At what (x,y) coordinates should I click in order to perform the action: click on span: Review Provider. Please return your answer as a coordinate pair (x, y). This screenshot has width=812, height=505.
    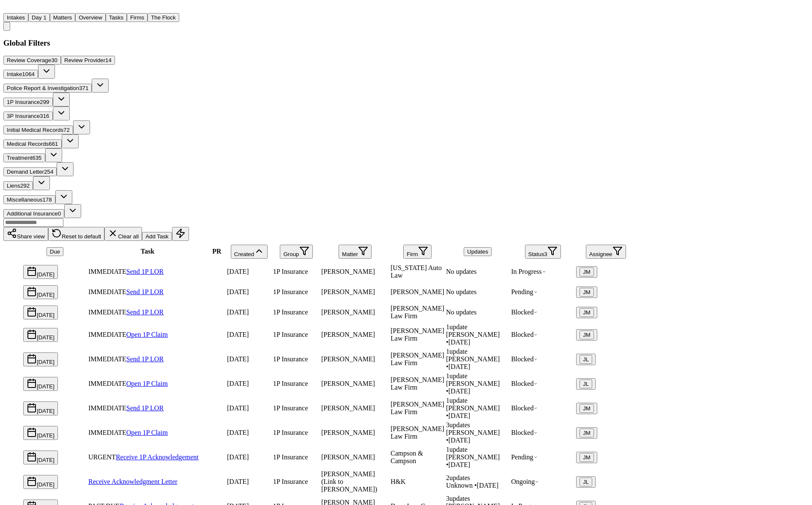
    Looking at the image, I should click on (85, 60).